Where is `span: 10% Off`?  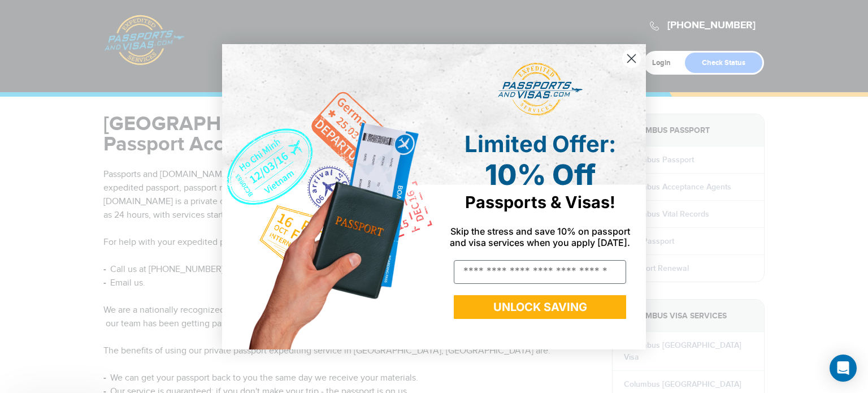
span: 10% Off is located at coordinates (540, 174).